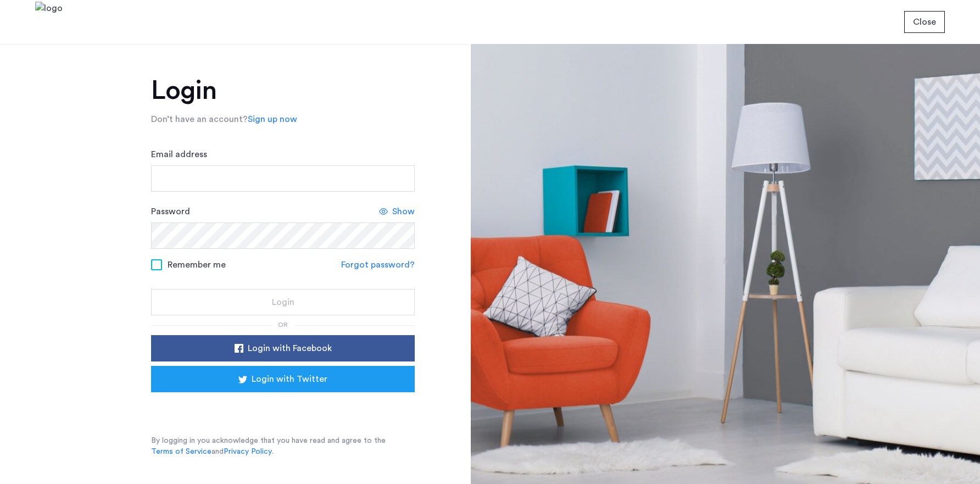 The width and height of the screenshot is (980, 484). What do you see at coordinates (273, 119) in the screenshot?
I see `a: Sign up now` at bounding box center [273, 119].